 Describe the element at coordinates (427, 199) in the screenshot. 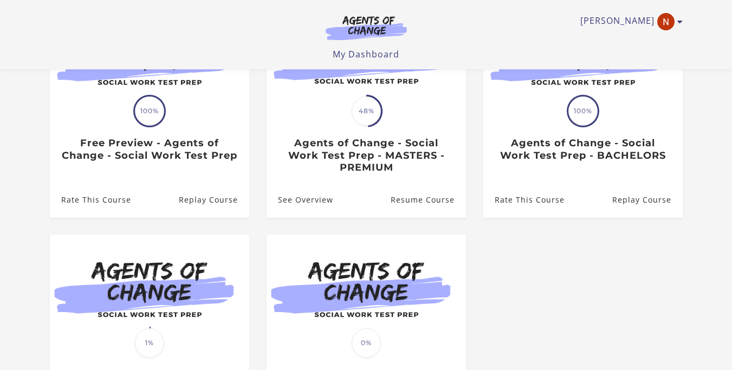

I see `a: Agents of Change - Social Work Test Prep - MASTERS - PREMIUM: Resume Course` at that location.